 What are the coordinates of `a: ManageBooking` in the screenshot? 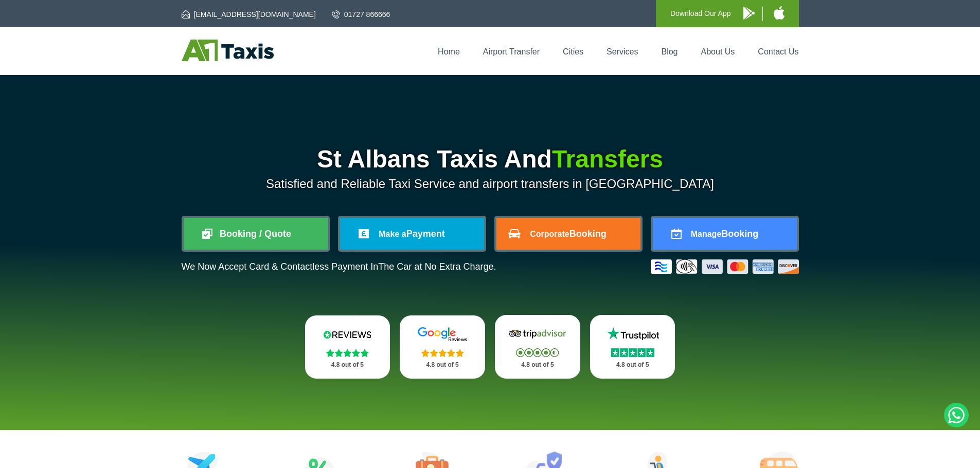 It's located at (725, 234).